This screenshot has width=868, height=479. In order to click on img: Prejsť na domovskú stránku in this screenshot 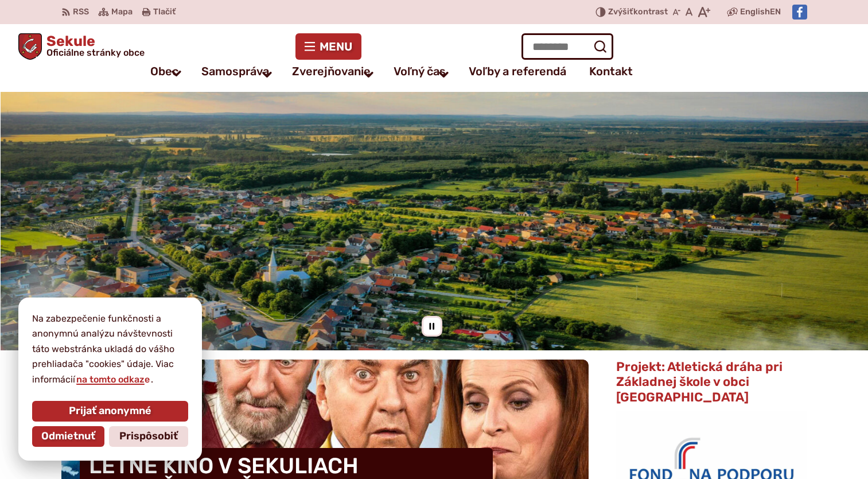, I will do `click(30, 46)`.